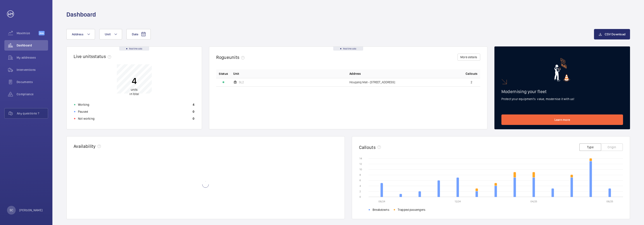  I want to click on text: 6, so click(360, 180).